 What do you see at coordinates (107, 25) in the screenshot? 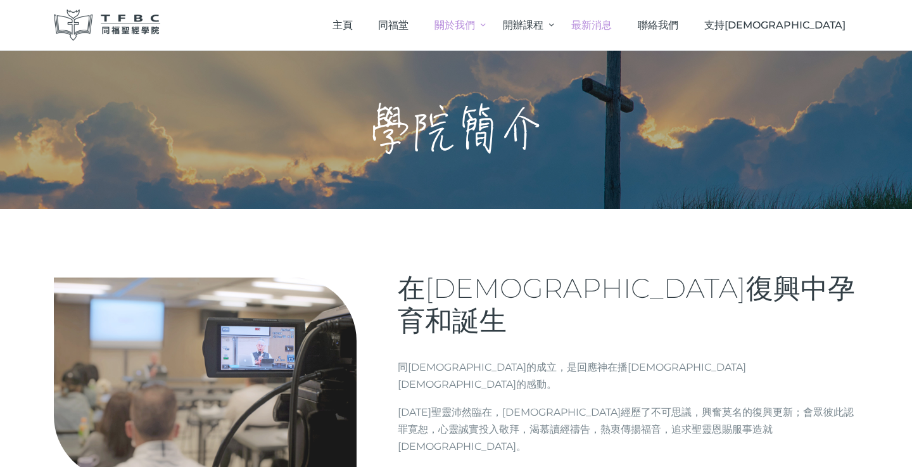
I see `img: 同福聖經學院 TFBC` at bounding box center [107, 25].